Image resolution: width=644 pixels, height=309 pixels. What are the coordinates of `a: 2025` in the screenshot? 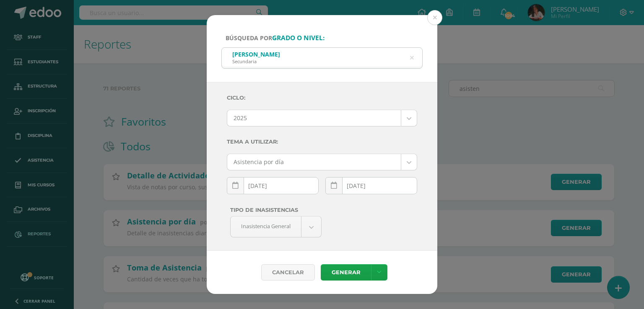 It's located at (322, 118).